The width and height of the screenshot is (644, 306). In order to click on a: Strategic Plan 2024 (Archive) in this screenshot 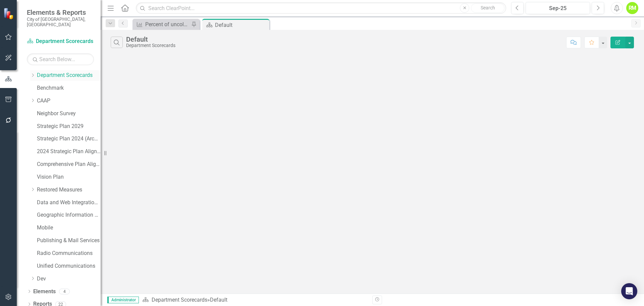, I will do `click(69, 139)`.